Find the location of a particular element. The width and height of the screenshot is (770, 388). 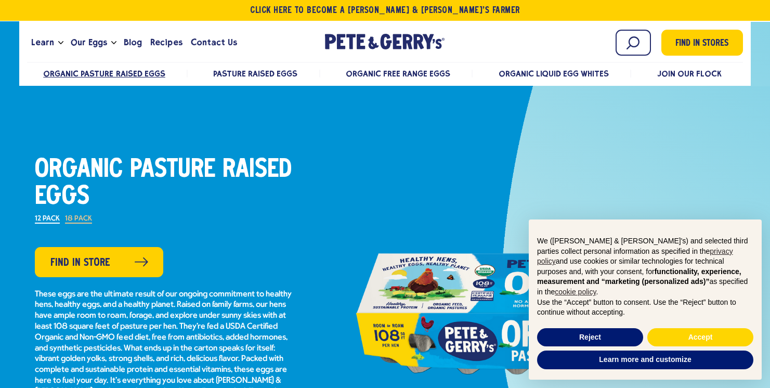

a: Our Eggs is located at coordinates (89, 43).